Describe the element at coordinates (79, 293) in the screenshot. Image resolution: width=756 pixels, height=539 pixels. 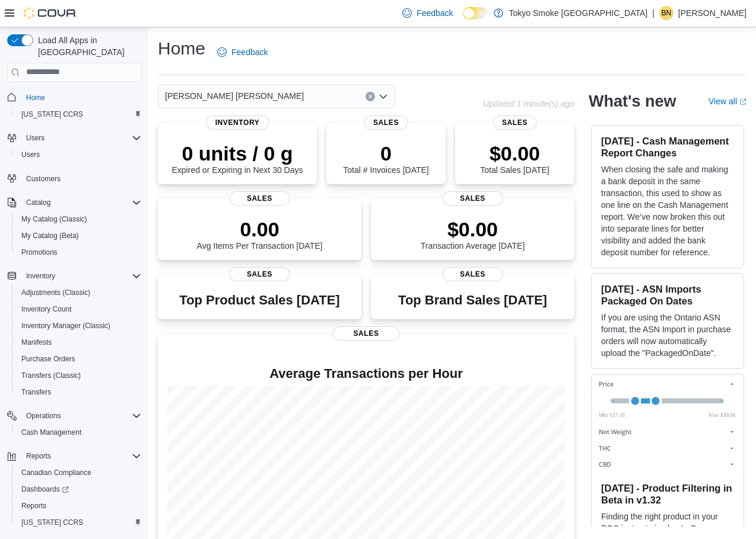
I see `button: Adjustments (Classic)` at that location.